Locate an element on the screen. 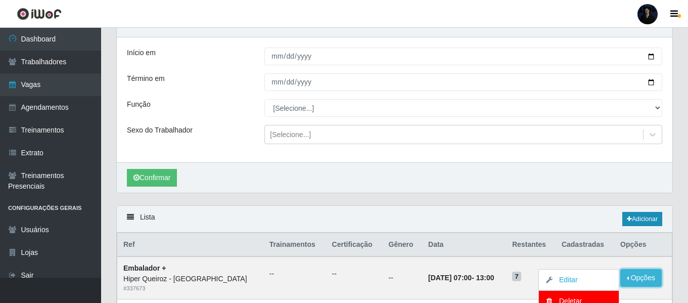 The image size is (688, 303). th: Data is located at coordinates (464, 245).